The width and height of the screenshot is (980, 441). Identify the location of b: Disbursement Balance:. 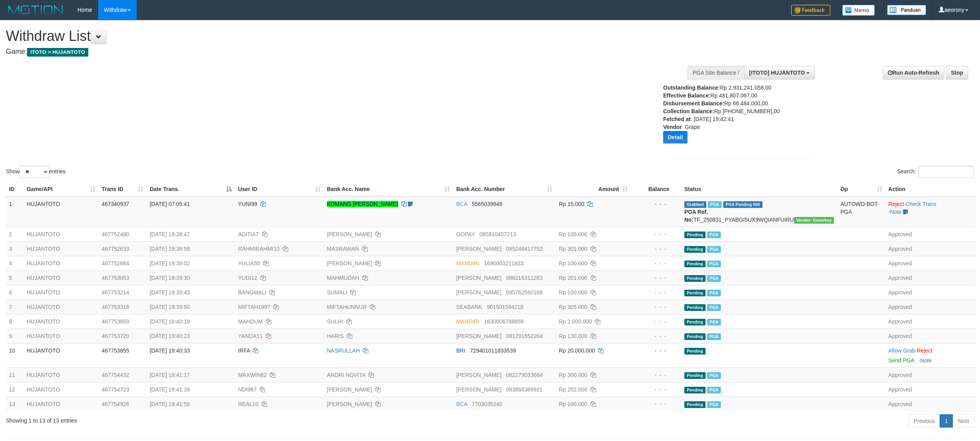
(694, 103).